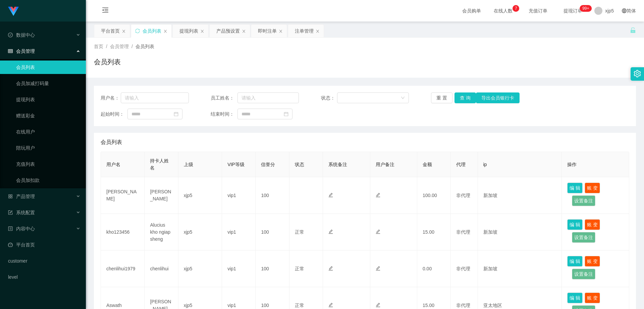  What do you see at coordinates (385, 164) in the screenshot?
I see `span: 用户备注` at bounding box center [385, 164].